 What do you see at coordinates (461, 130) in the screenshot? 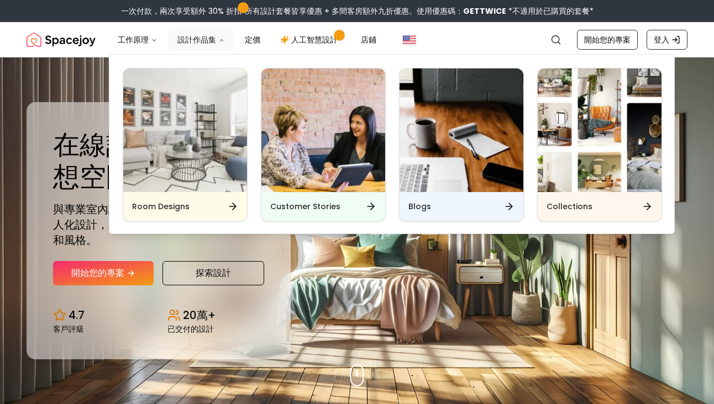
I see `img: Blogs` at bounding box center [461, 130].